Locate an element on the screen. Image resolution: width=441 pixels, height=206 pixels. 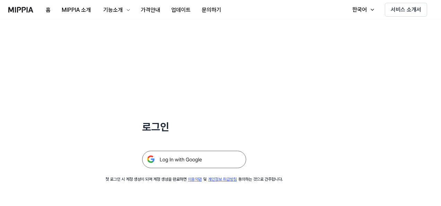
button: 문의하기 is located at coordinates (212, 10).